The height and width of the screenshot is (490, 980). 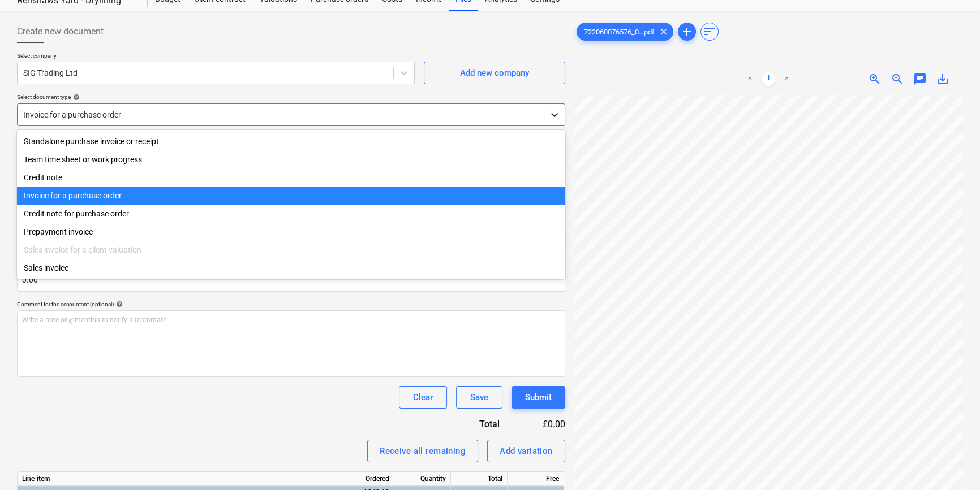 I want to click on div: Line-item, so click(x=167, y=479).